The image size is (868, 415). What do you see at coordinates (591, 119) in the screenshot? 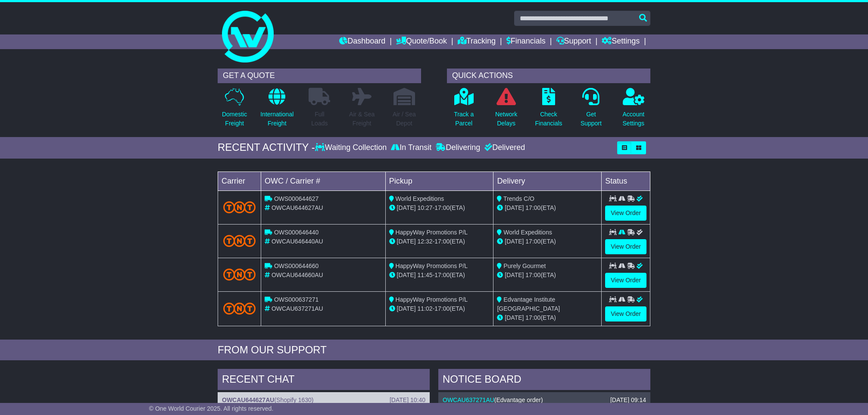
I see `p: Get Support` at bounding box center [591, 119].